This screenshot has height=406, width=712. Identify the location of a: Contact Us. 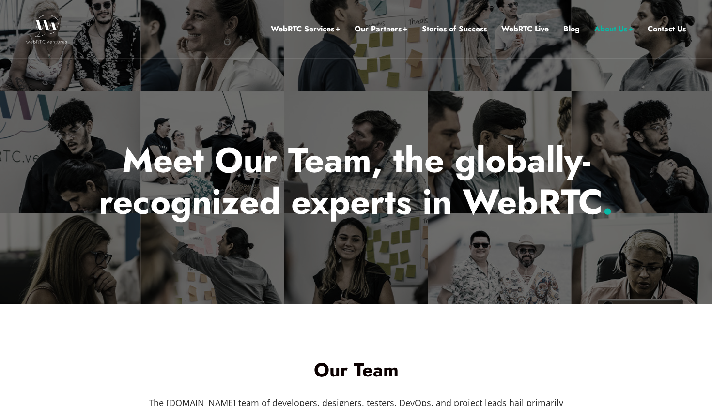
(666, 29).